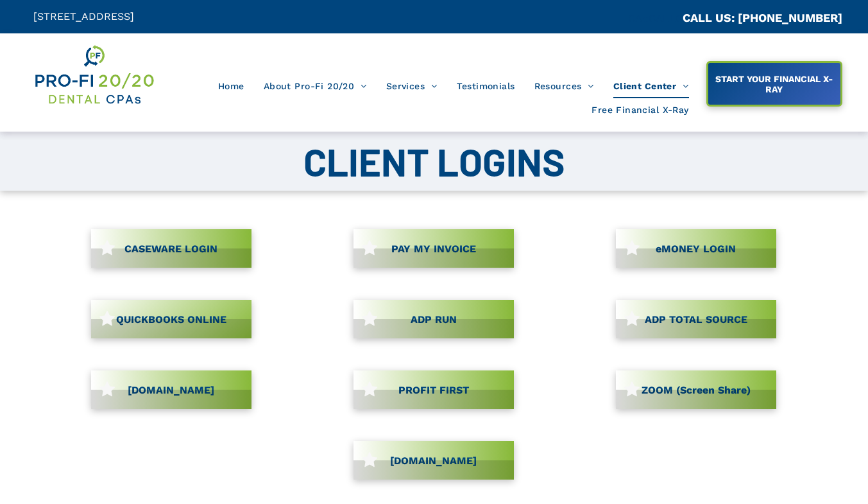  I want to click on a: Client Center, so click(652, 86).